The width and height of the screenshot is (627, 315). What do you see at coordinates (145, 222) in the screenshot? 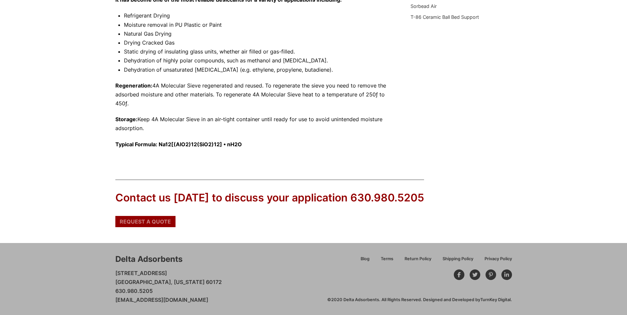
I see `a: Request a Quote` at bounding box center [145, 222].